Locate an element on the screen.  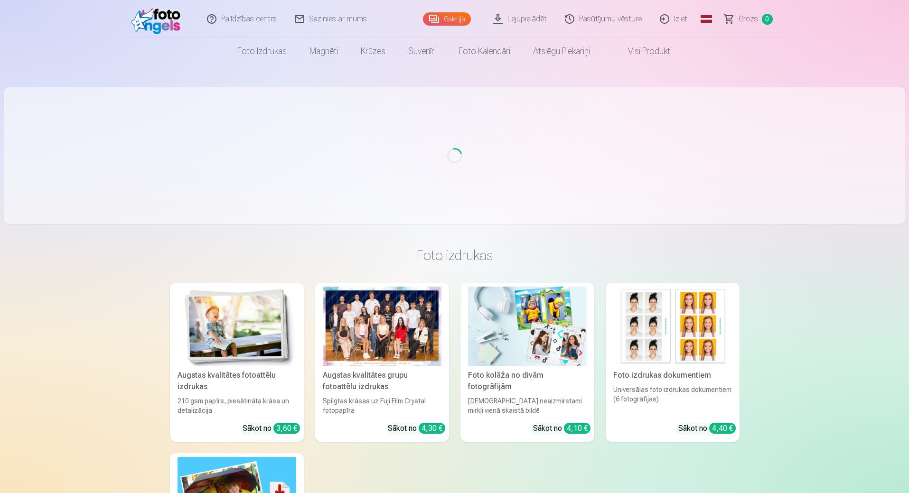
a: Krūzes is located at coordinates (373, 51).